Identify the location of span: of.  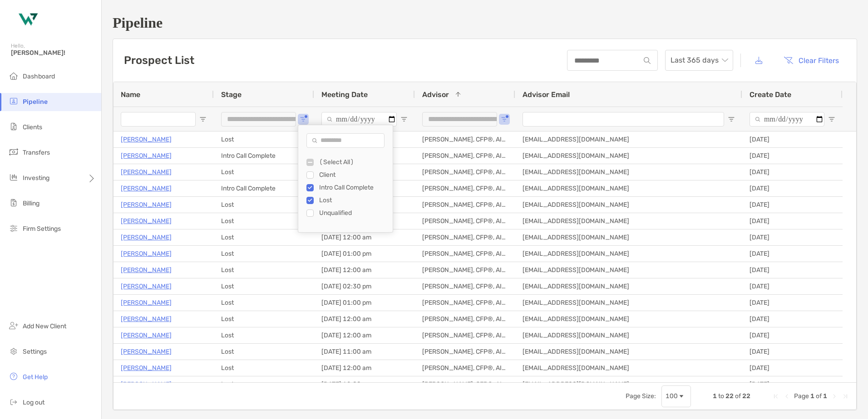
(819, 397).